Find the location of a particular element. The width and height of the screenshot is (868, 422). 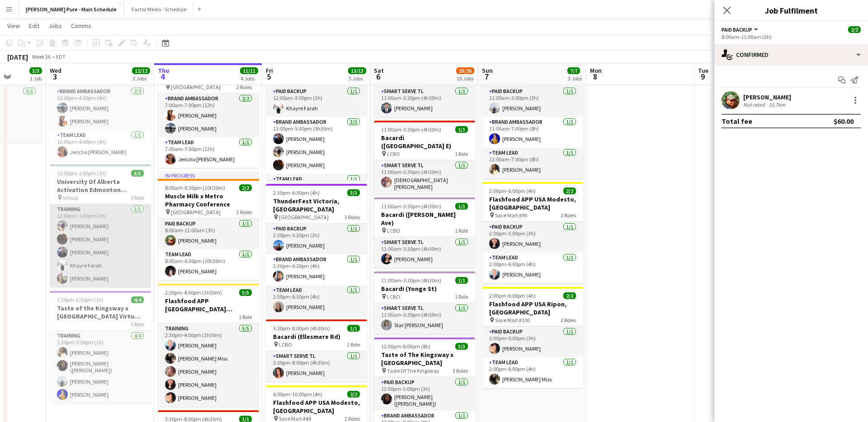

div: Total fee is located at coordinates (737, 121).